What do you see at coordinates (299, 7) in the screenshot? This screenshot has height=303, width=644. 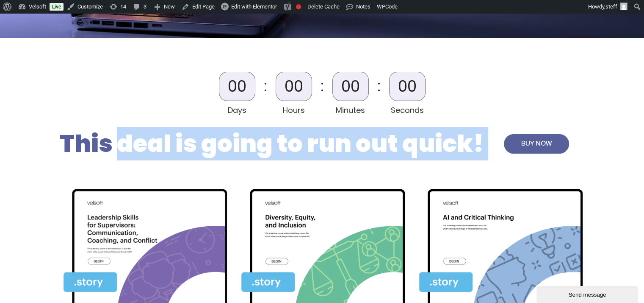 I see `div: Focus keyphrase not set` at bounding box center [299, 7].